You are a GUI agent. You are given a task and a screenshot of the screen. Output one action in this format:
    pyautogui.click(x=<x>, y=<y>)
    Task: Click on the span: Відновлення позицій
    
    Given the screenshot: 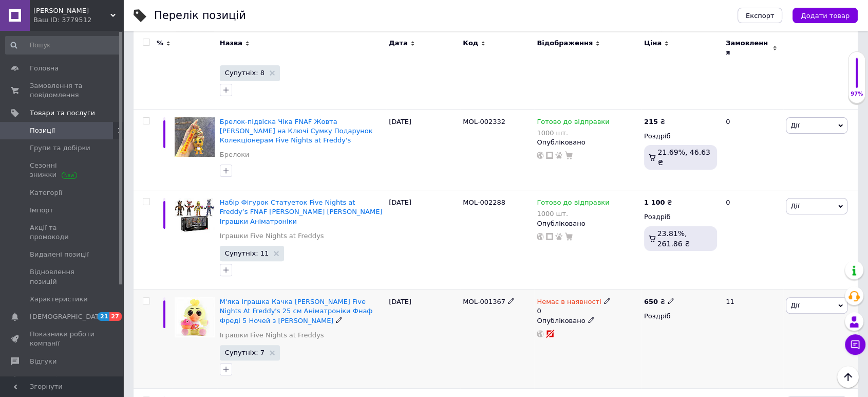 What is the action you would take?
    pyautogui.click(x=62, y=276)
    